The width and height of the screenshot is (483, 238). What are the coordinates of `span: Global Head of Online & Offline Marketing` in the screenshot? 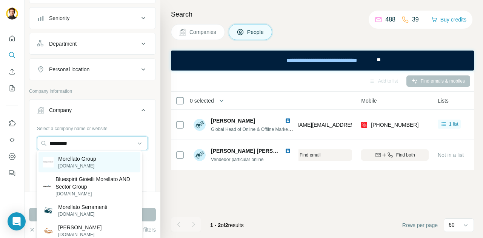 It's located at (253, 129).